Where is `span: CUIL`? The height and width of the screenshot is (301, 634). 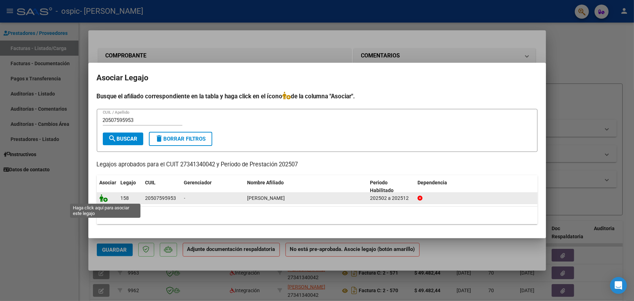 span: CUIL is located at coordinates (151, 182).